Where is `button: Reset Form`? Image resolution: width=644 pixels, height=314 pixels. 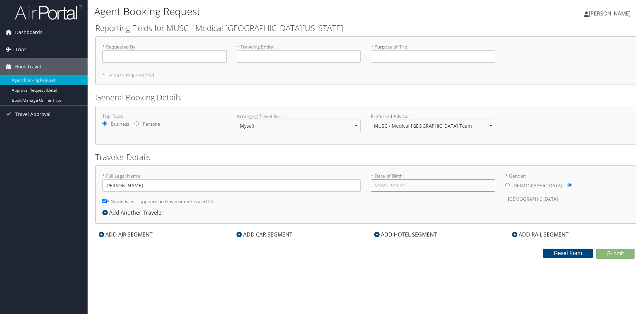
button: Reset Form is located at coordinates (568, 253).